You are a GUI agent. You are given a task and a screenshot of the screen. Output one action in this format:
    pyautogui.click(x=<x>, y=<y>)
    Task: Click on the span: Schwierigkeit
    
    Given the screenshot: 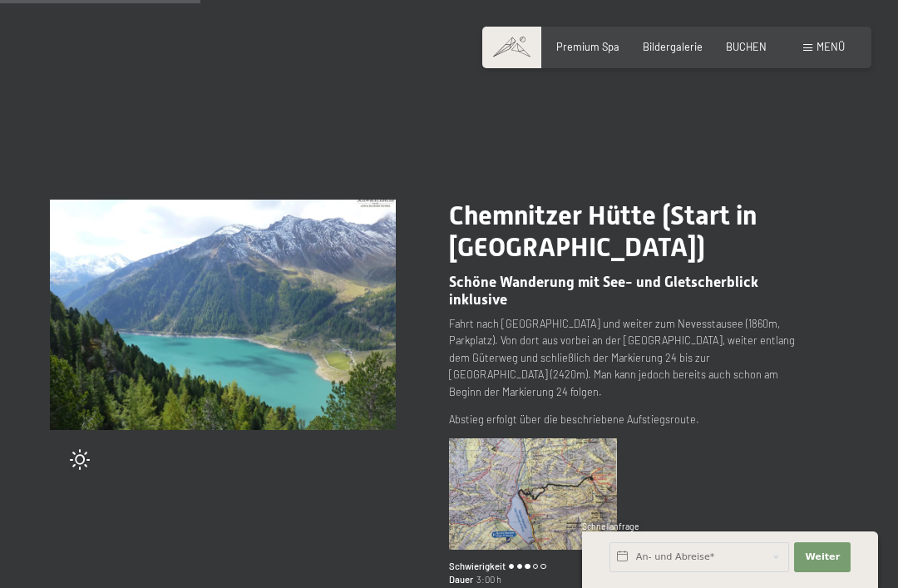 What is the action you would take?
    pyautogui.click(x=477, y=566)
    